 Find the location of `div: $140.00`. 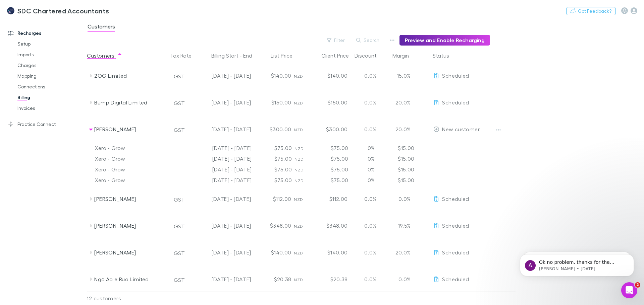

div: $140.00 is located at coordinates (330, 76).